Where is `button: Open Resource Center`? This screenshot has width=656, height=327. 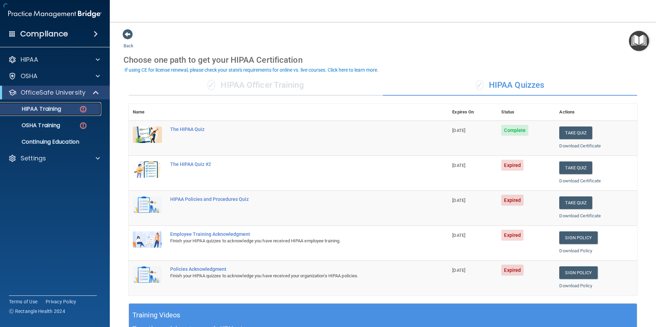 button: Open Resource Center is located at coordinates (639, 41).